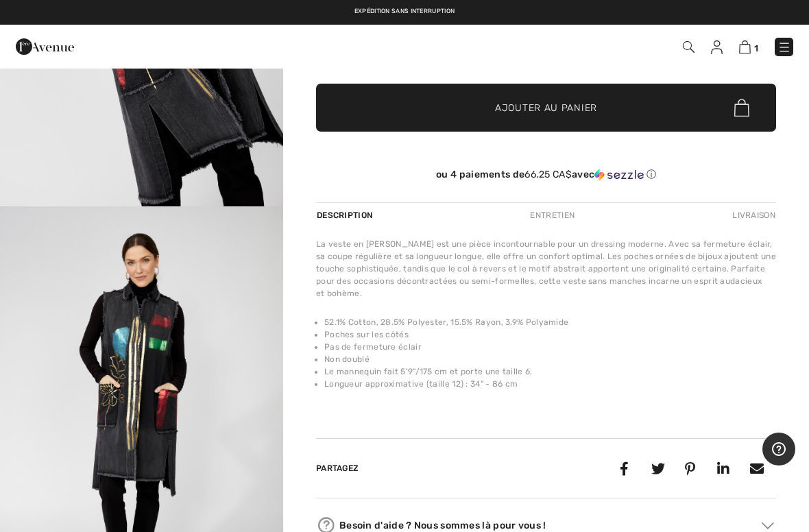  Describe the element at coordinates (756, 48) in the screenshot. I see `span: 1` at that location.